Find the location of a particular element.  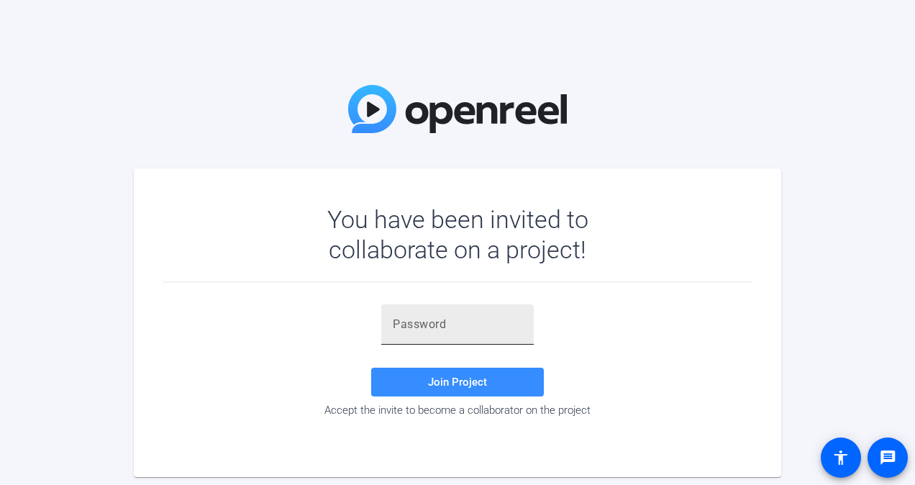

mat-icon: message is located at coordinates (887, 457).